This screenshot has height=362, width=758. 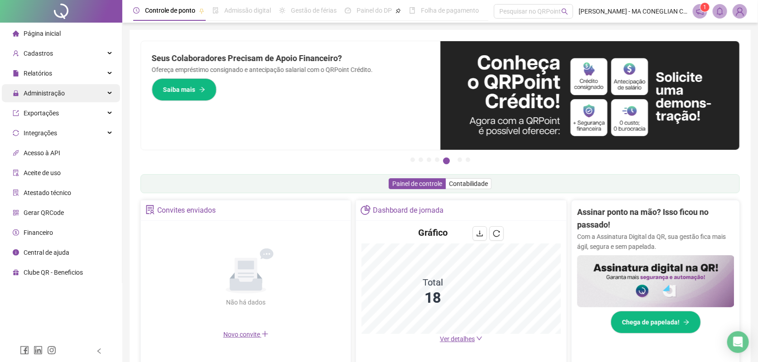 I want to click on span: pie-chart, so click(x=365, y=210).